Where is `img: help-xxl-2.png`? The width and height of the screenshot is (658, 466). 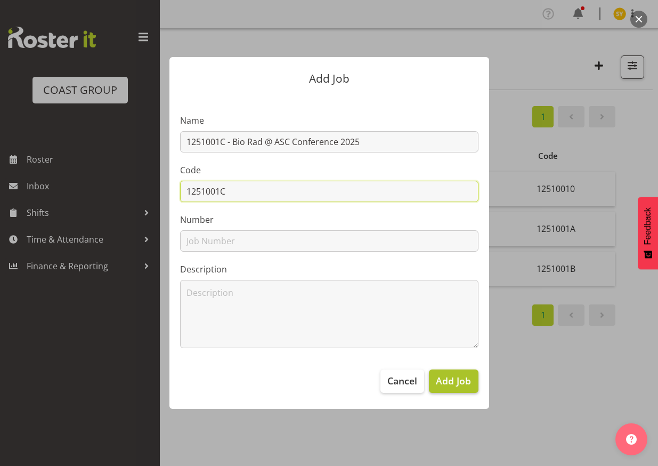
img: help-xxl-2.png is located at coordinates (632, 439).